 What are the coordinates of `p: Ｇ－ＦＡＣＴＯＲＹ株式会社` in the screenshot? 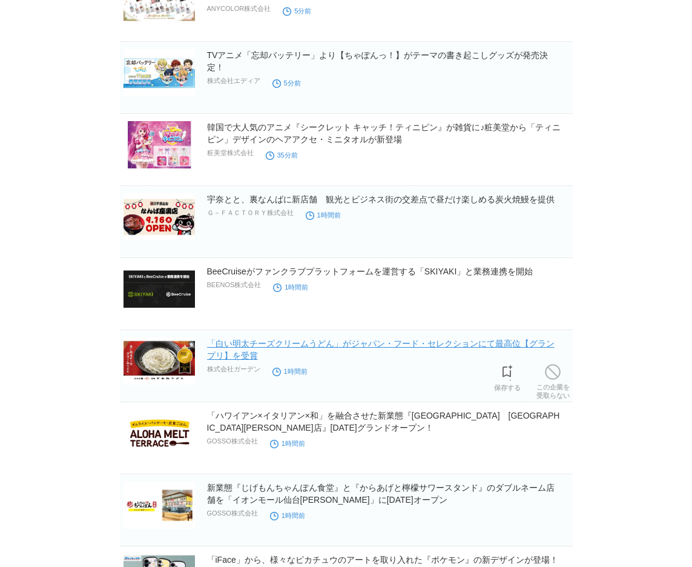 It's located at (250, 213).